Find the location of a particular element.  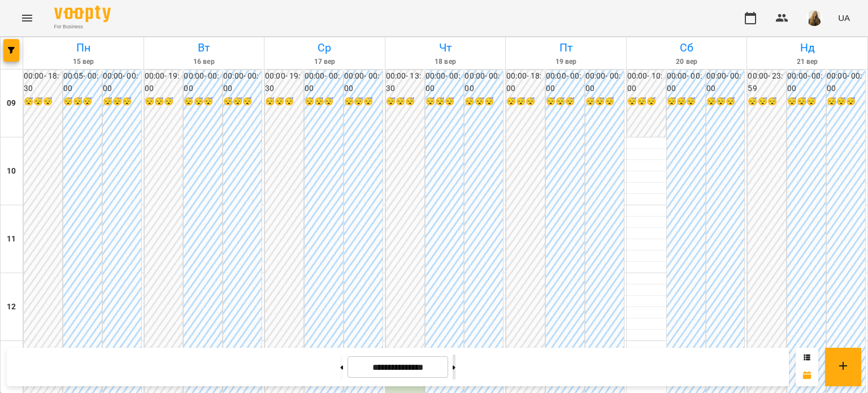

h6: Нд is located at coordinates (807, 48).